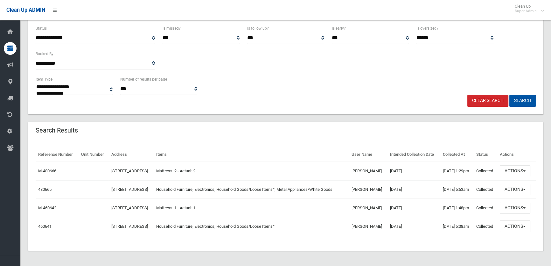 Image resolution: width=551 pixels, height=266 pixels. I want to click on button: Search, so click(523, 101).